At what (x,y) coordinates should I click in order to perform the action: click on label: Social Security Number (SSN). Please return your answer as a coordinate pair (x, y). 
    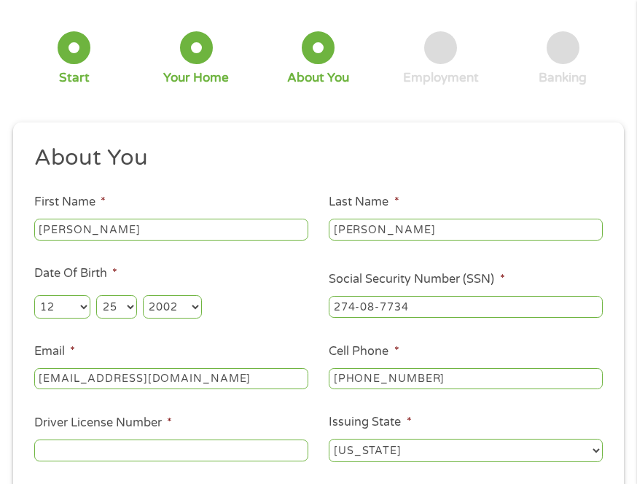
    Looking at the image, I should click on (416, 279).